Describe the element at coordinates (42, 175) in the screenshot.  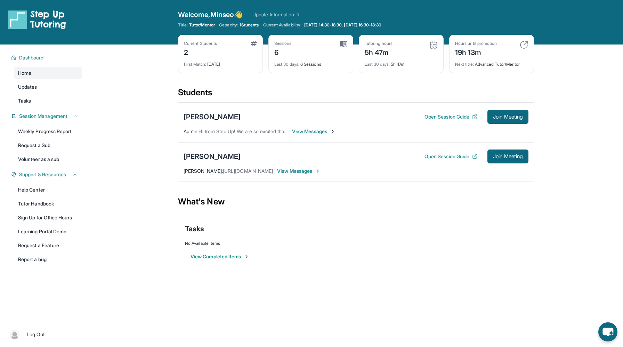
I see `span: Support & Resources` at that location.